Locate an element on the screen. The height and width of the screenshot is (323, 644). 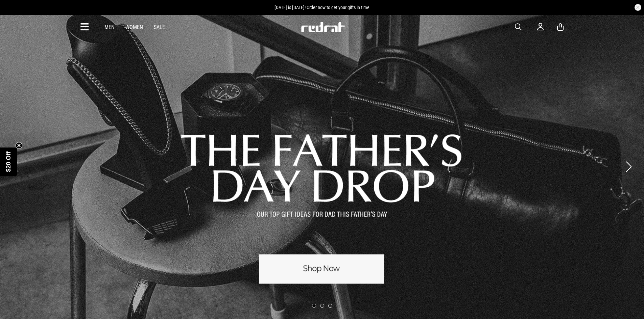
button: Next slide is located at coordinates (628, 167).